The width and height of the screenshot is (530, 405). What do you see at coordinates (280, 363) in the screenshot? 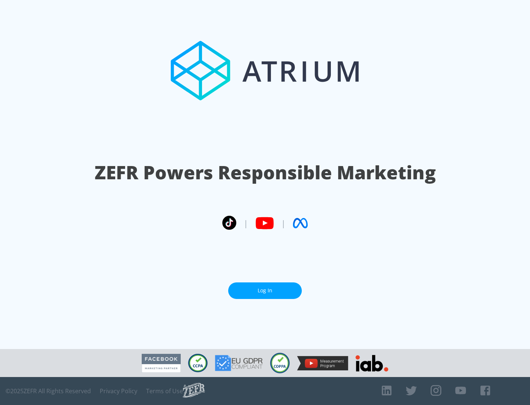
I see `img: COPPA Compliant` at bounding box center [280, 363].